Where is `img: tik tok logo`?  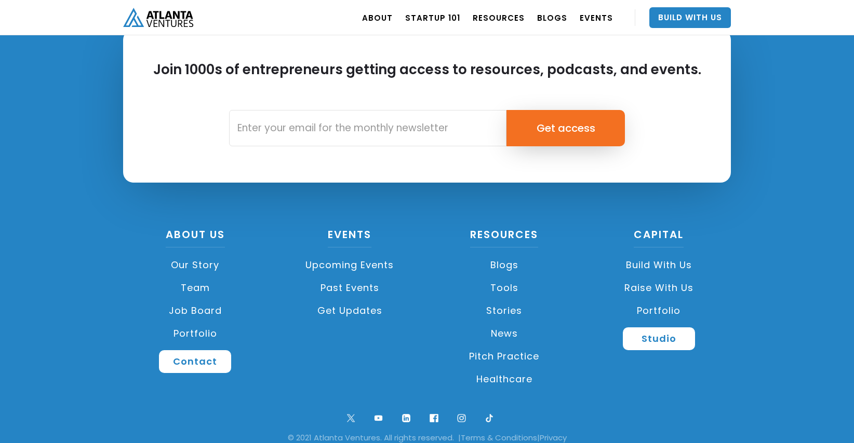
img: tik tok logo is located at coordinates (489, 419).